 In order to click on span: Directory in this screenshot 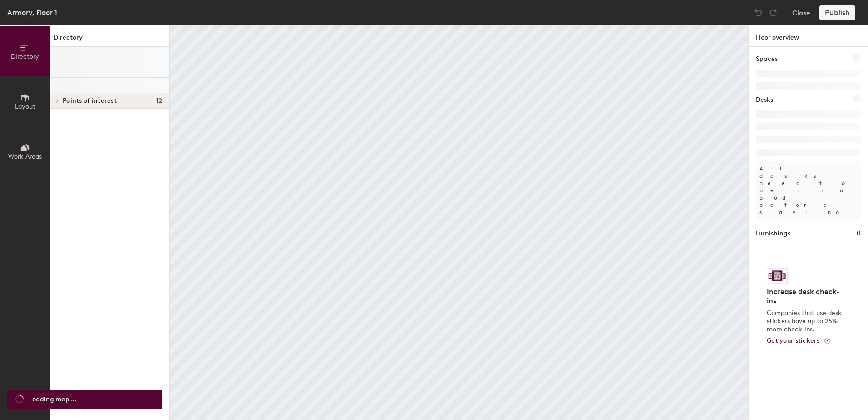, I will do `click(25, 56)`.